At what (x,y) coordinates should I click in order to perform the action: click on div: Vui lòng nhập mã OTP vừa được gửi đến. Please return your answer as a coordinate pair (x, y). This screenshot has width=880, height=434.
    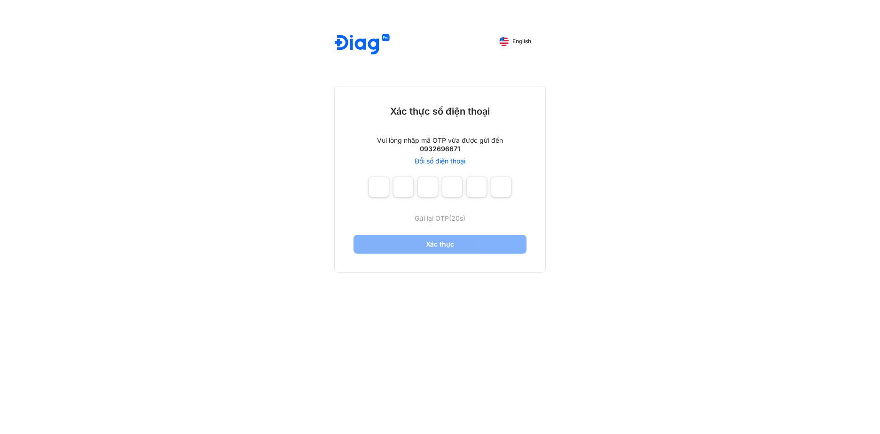
    Looking at the image, I should click on (440, 141).